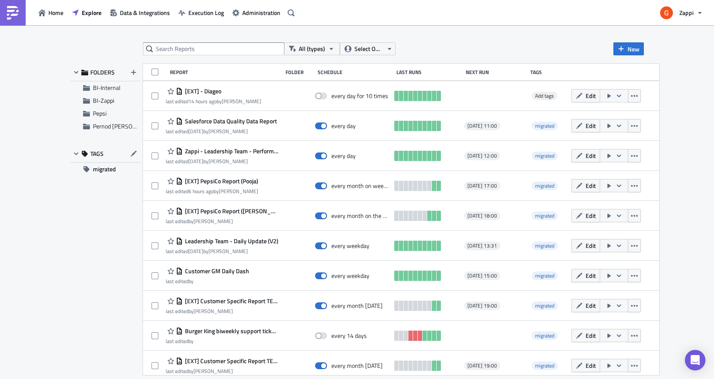  I want to click on div: Folder, so click(299, 72).